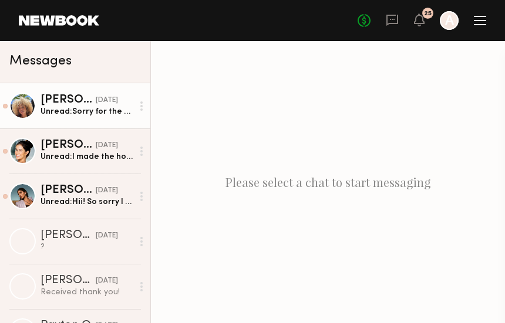 Image resolution: width=505 pixels, height=323 pixels. What do you see at coordinates (86, 292) in the screenshot?
I see `div: Received thank you!` at bounding box center [86, 292].